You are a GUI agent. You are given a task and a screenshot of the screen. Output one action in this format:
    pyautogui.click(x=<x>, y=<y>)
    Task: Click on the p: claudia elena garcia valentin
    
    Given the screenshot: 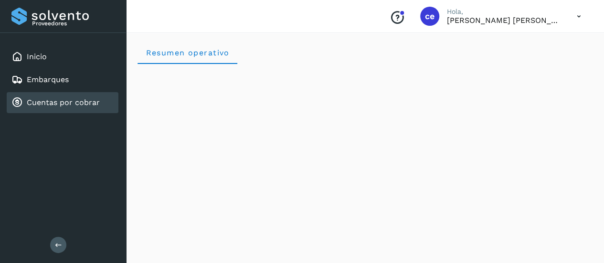 What is the action you would take?
    pyautogui.click(x=504, y=20)
    